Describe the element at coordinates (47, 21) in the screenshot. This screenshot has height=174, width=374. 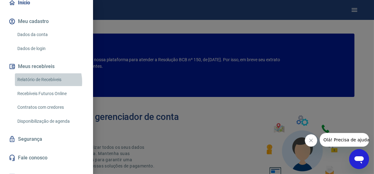
I see `button: Meu cadastro` at that location.